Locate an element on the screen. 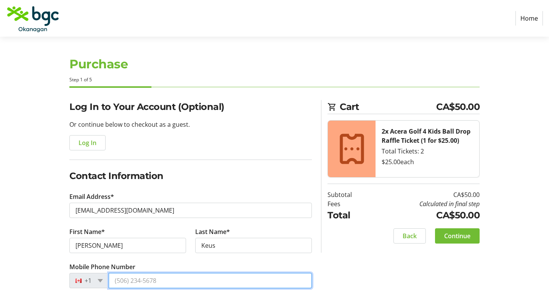 This screenshot has width=549, height=297. button: Back is located at coordinates (410, 236).